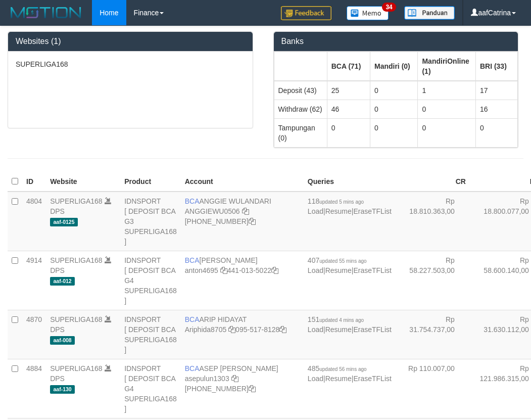  I want to click on span: 151, so click(336, 320).